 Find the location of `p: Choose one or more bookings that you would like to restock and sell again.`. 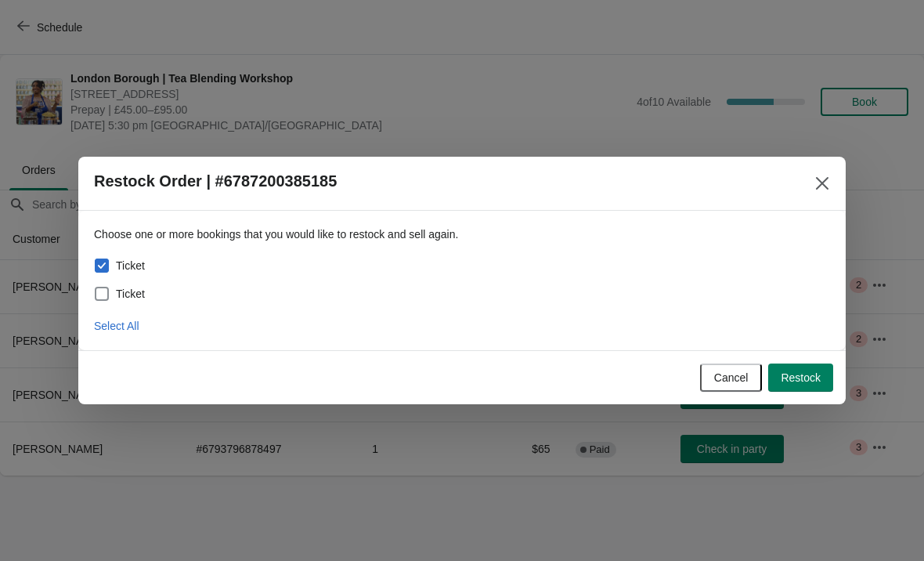

p: Choose one or more bookings that you would like to restock and sell again. is located at coordinates (462, 234).